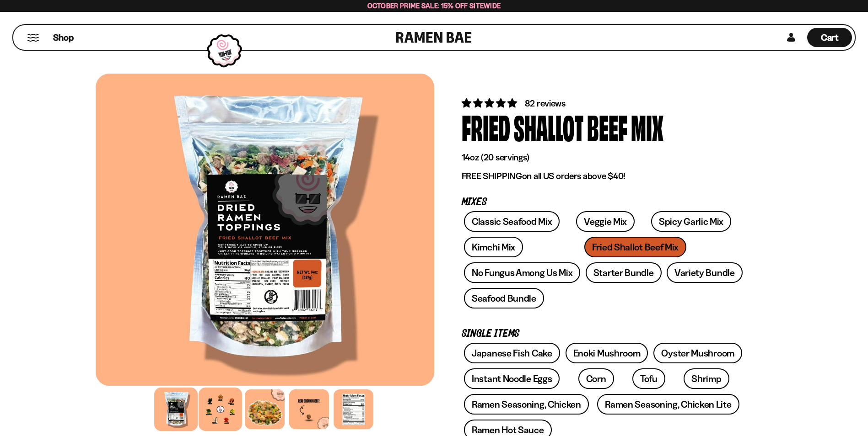  What do you see at coordinates (607, 352) in the screenshot?
I see `a: Enoki Mushroom` at bounding box center [607, 352].